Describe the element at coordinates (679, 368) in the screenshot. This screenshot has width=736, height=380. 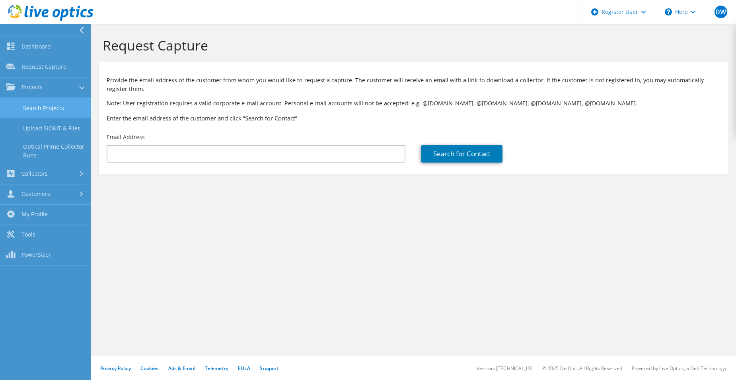
I see `li: Powered by Live Optics, a Dell Technology` at that location.